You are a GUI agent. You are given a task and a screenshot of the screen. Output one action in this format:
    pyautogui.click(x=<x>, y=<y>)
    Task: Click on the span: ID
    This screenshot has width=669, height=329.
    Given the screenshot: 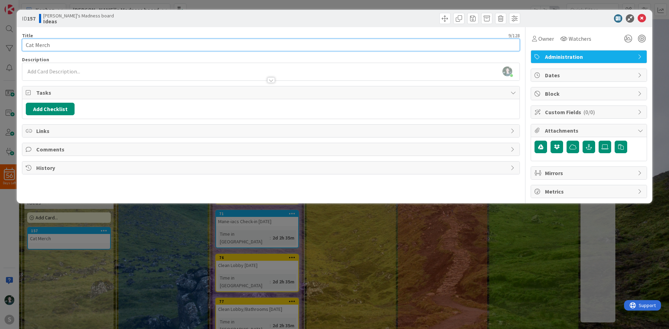 What is the action you would take?
    pyautogui.click(x=29, y=18)
    